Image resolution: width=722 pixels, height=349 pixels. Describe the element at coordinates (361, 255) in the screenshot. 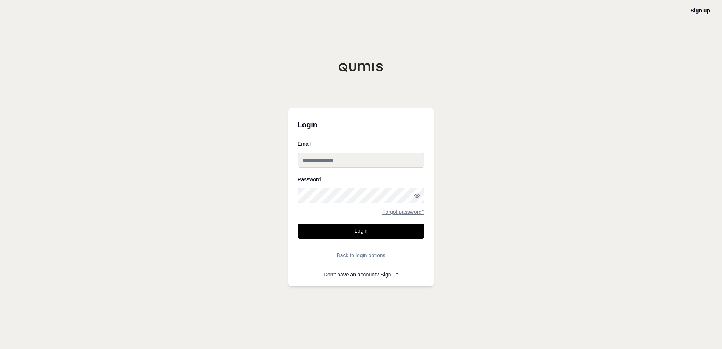

I see `button: Back to login options` at that location.